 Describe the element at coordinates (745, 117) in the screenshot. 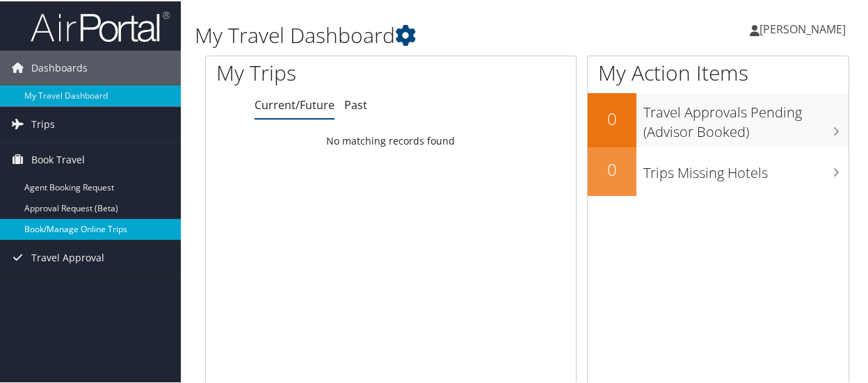

I see `h3: Travel Approvals Pending (Advisor Booked)` at that location.